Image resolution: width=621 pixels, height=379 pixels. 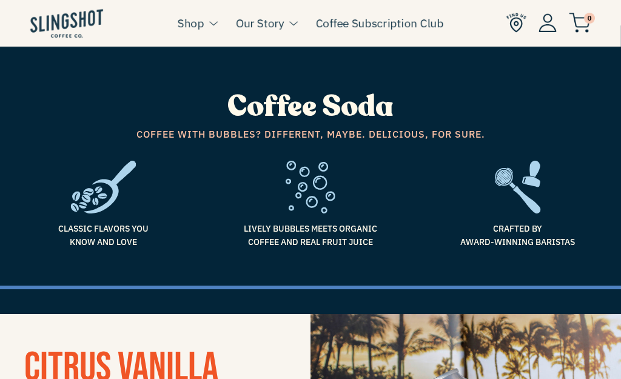 I want to click on img: frame1-1635784469953.svg, so click(x=103, y=187).